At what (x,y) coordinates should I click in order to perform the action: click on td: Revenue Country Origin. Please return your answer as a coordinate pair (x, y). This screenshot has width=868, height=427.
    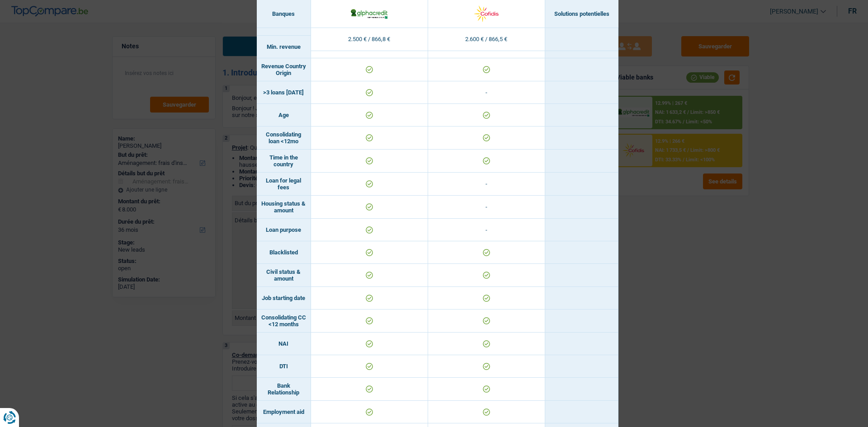
    Looking at the image, I should click on (284, 70).